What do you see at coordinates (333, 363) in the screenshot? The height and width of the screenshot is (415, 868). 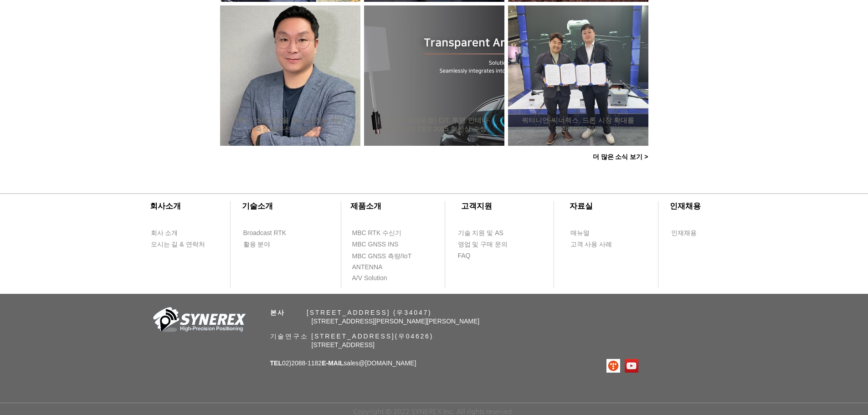 I see `span: E-MAIL` at bounding box center [333, 363].